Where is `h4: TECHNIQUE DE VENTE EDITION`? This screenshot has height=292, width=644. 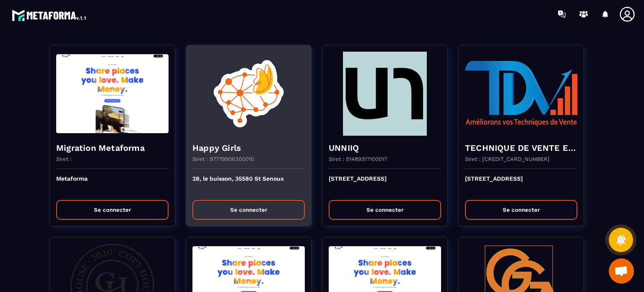 h4: TECHNIQUE DE VENTE EDITION is located at coordinates (522, 148).